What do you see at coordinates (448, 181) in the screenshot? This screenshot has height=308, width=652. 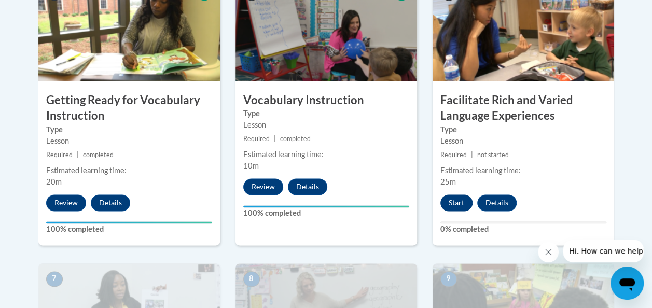 I see `span: 25m` at bounding box center [448, 181].